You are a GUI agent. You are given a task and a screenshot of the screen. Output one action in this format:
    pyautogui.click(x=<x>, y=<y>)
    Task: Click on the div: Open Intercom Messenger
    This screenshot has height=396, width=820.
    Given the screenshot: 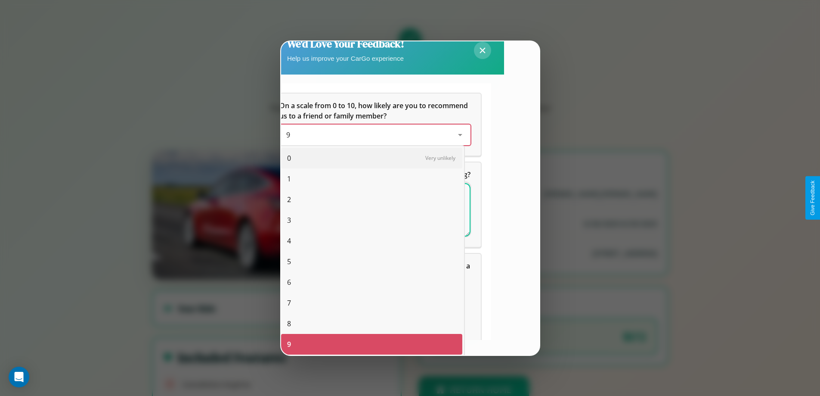 What is the action you would take?
    pyautogui.click(x=19, y=377)
    